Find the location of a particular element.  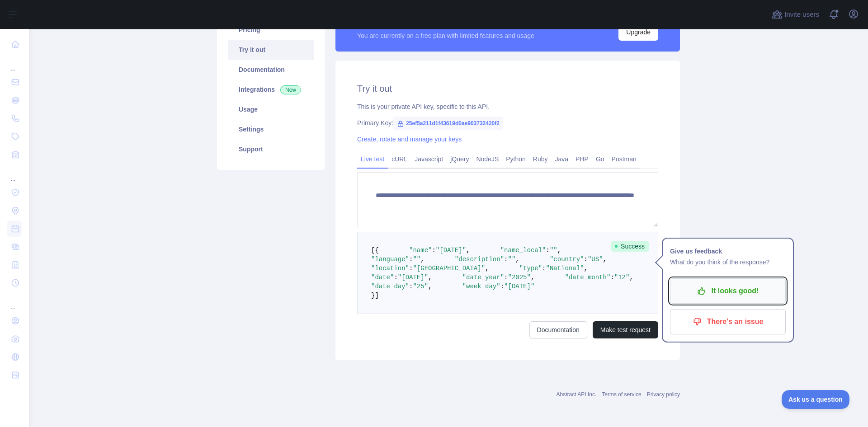

a: Privacy policy is located at coordinates (663, 394).